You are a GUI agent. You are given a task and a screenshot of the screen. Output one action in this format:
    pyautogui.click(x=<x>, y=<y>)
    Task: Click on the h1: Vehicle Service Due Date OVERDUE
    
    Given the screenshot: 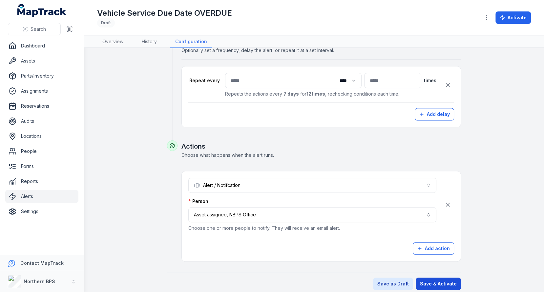 What is the action you would take?
    pyautogui.click(x=164, y=13)
    